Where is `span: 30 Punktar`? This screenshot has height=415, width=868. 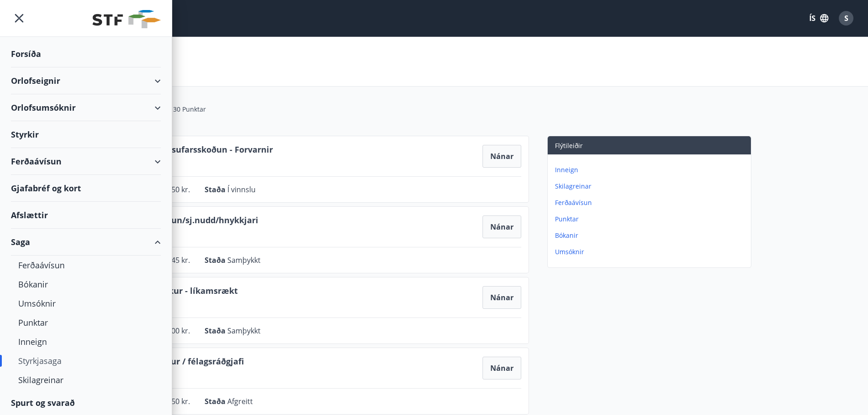 span: 30 Punktar is located at coordinates (189, 110).